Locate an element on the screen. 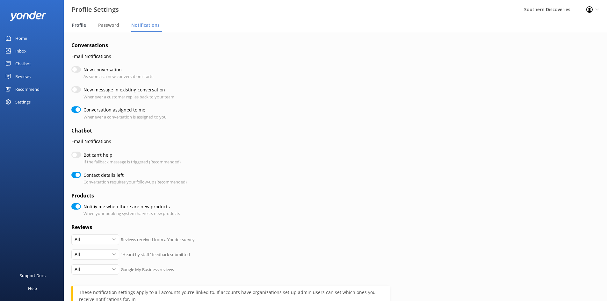 Image resolution: width=607 pixels, height=301 pixels. p: As soon as a new conversation starts is located at coordinates (118, 76).